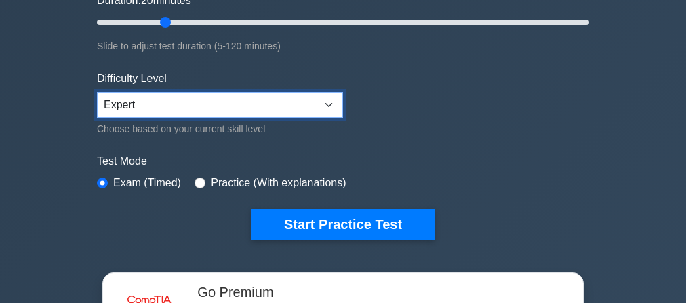  Describe the element at coordinates (220, 129) in the screenshot. I see `div: Choose based on your current skill level` at that location.